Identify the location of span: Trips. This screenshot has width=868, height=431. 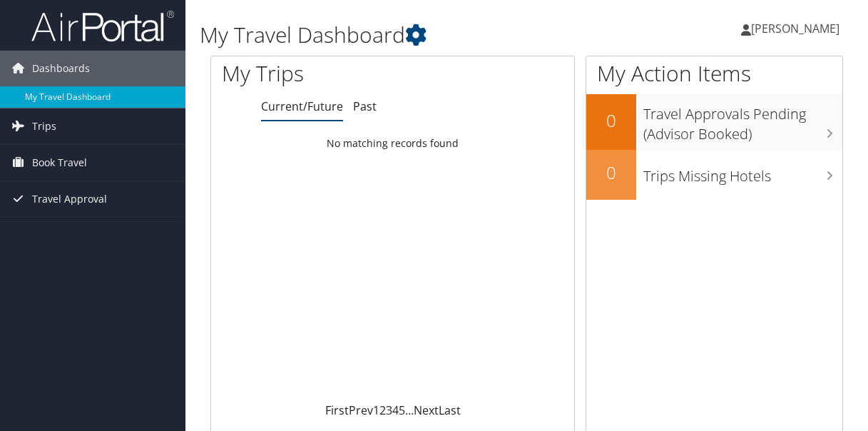
(45, 126).